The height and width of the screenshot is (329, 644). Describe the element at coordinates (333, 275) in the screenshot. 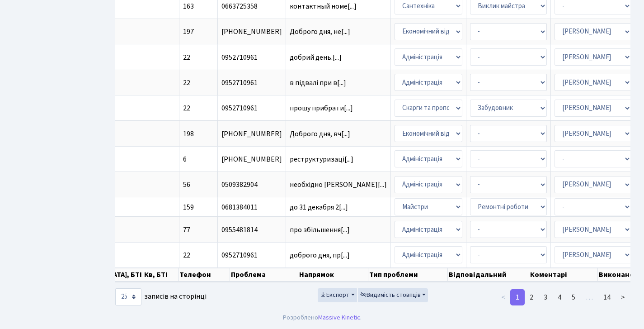

I see `th: Напрямок` at that location.